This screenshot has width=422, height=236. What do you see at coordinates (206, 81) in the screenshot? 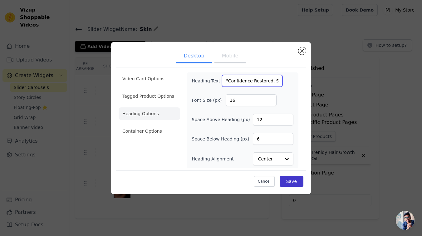
I see `label: Heading Text` at bounding box center [206, 81].